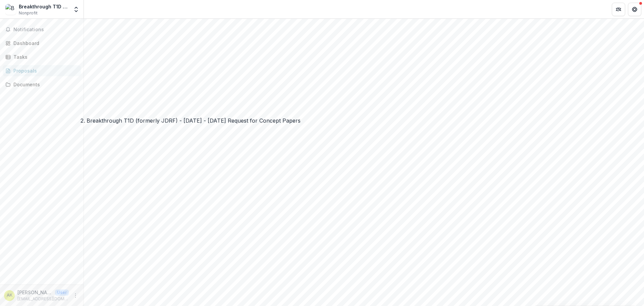  I want to click on div: Anne Kahl, so click(9, 295).